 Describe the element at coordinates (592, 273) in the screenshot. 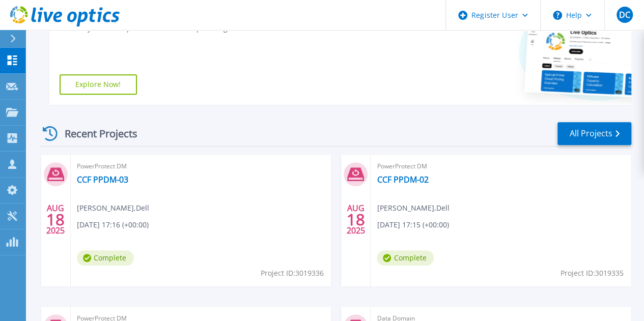

I see `span: Project ID: 3019335` at that location.